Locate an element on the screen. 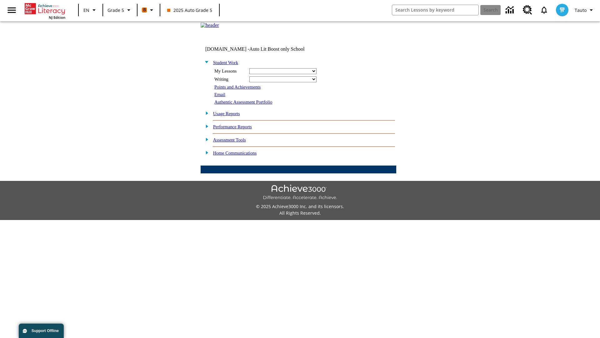 This screenshot has width=600, height=338. input: search field is located at coordinates (436, 10).